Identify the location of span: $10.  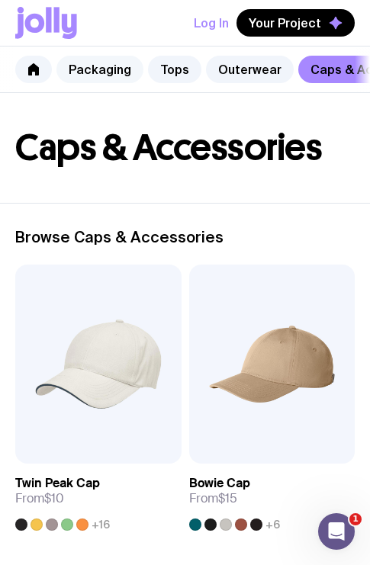
(54, 498).